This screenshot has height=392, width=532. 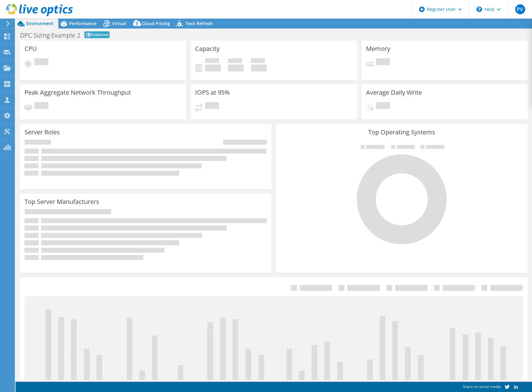 I want to click on h3: Capacity, so click(x=207, y=49).